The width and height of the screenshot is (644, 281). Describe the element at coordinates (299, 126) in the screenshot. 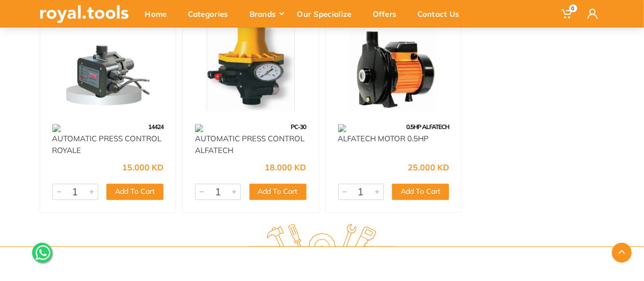

I see `span: PC-30` at that location.